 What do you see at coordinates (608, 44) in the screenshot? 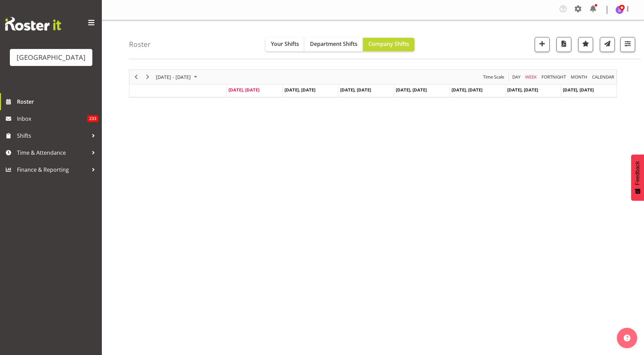
I see `button: Send a list of all shifts for the selected filtered period to all rostered employees.` at bounding box center [608, 44].